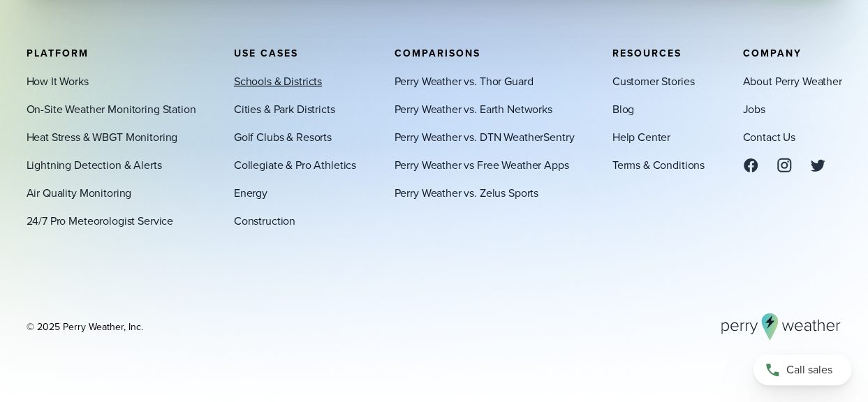 The width and height of the screenshot is (868, 402). What do you see at coordinates (623, 109) in the screenshot?
I see `a: Blog` at bounding box center [623, 109].